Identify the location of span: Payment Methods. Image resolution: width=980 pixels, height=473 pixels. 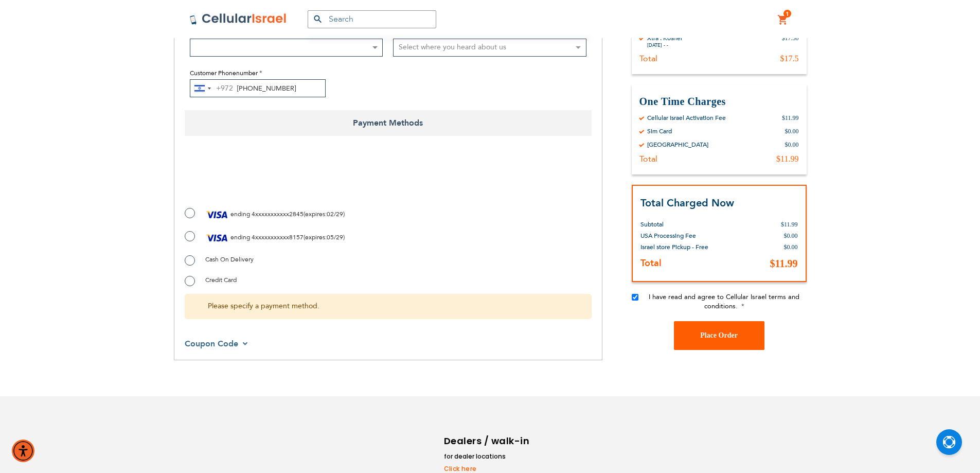
(387, 123).